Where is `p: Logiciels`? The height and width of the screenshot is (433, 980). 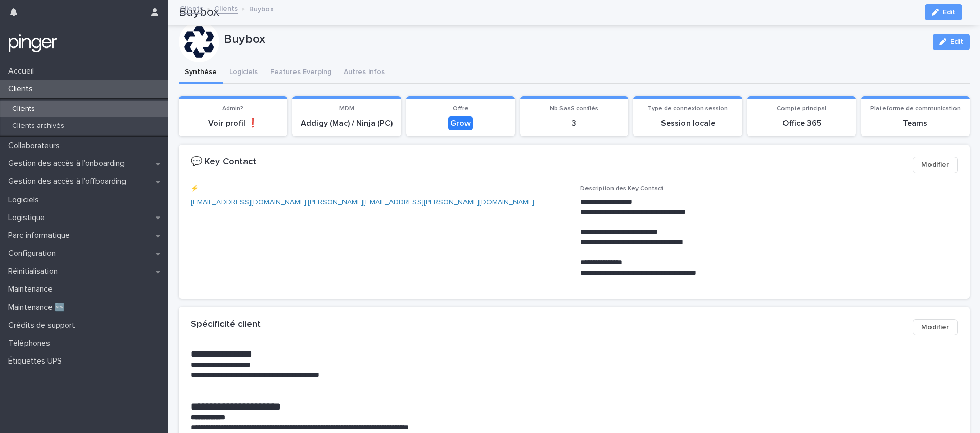
p: Logiciels is located at coordinates (25, 199).